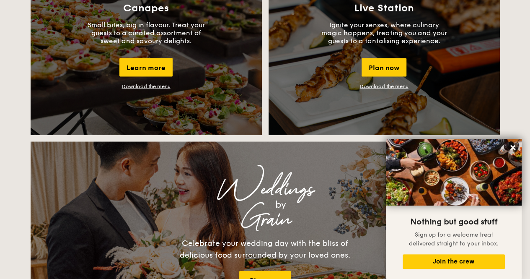 This screenshot has height=279, width=530. Describe the element at coordinates (513, 147) in the screenshot. I see `button: Close` at that location.